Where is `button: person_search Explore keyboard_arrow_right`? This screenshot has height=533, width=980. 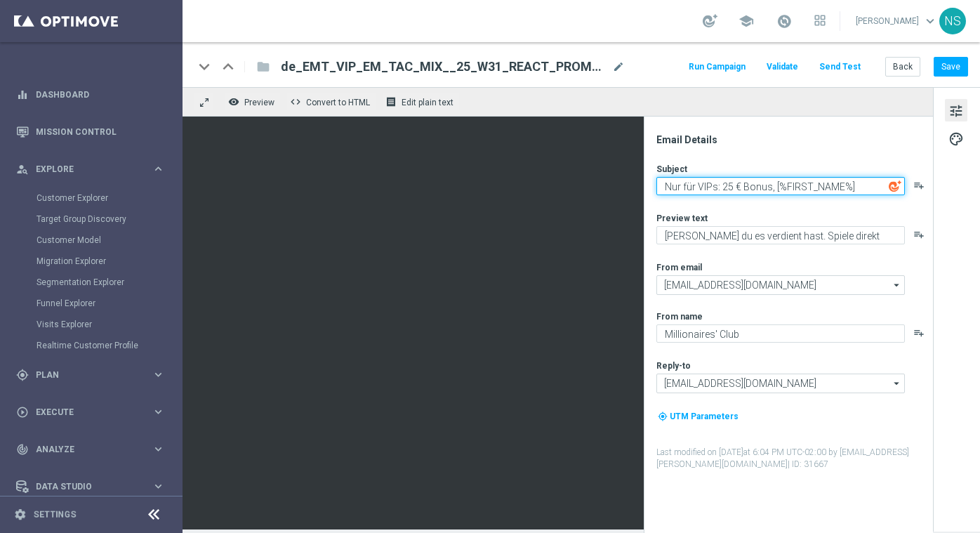
button: person_search Explore keyboard_arrow_right is located at coordinates (90, 169).